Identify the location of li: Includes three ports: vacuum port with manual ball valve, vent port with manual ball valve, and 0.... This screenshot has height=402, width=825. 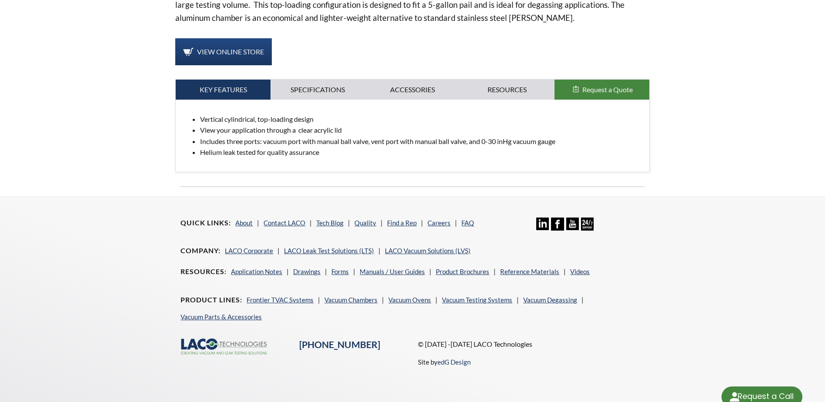
(421, 141).